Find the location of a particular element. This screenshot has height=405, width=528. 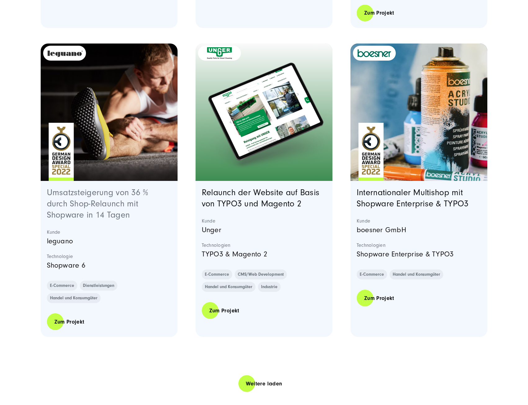

a: Industrie is located at coordinates (269, 287).